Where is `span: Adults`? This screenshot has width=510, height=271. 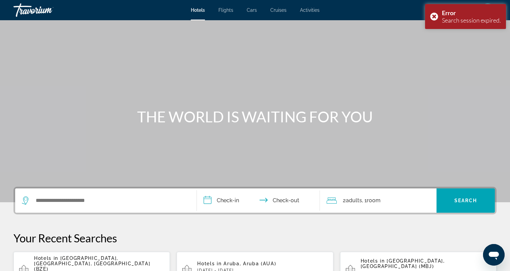
span: Adults is located at coordinates (354, 200).